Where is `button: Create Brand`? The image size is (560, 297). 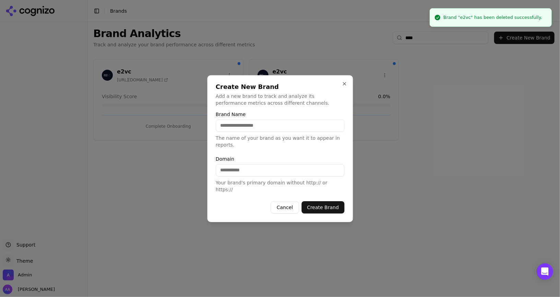
button: Create Brand is located at coordinates (323, 207).